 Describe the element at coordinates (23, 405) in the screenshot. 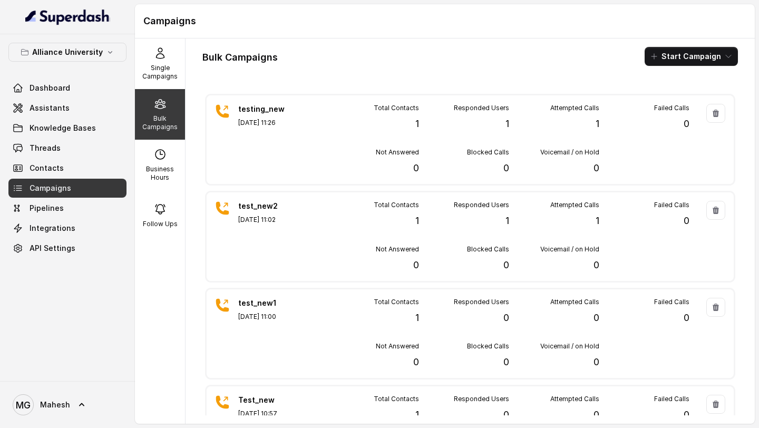

I see `text: MG` at that location.